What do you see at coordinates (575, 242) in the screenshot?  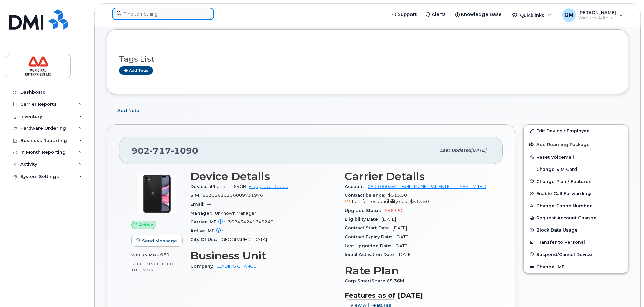 I see `button: Transfer to Personal` at bounding box center [575, 242].